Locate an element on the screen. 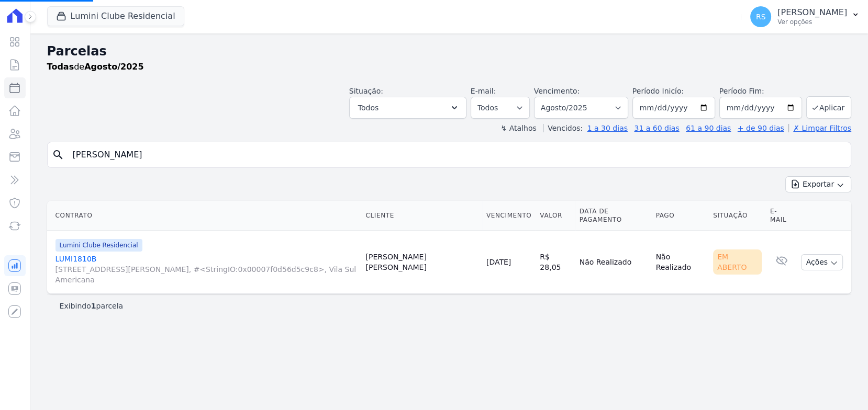 This screenshot has height=410, width=868. strong: Agosto/2025 is located at coordinates (114, 66).